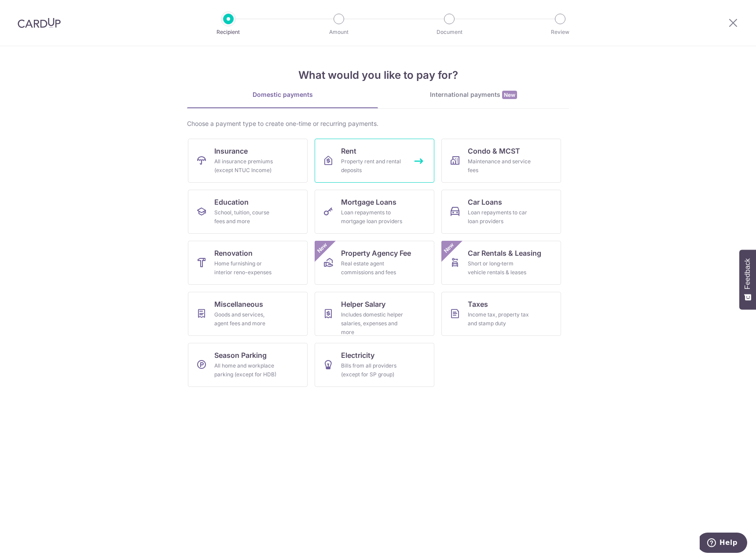  What do you see at coordinates (748, 280) in the screenshot?
I see `button: Feedback - Show survey` at bounding box center [748, 280].